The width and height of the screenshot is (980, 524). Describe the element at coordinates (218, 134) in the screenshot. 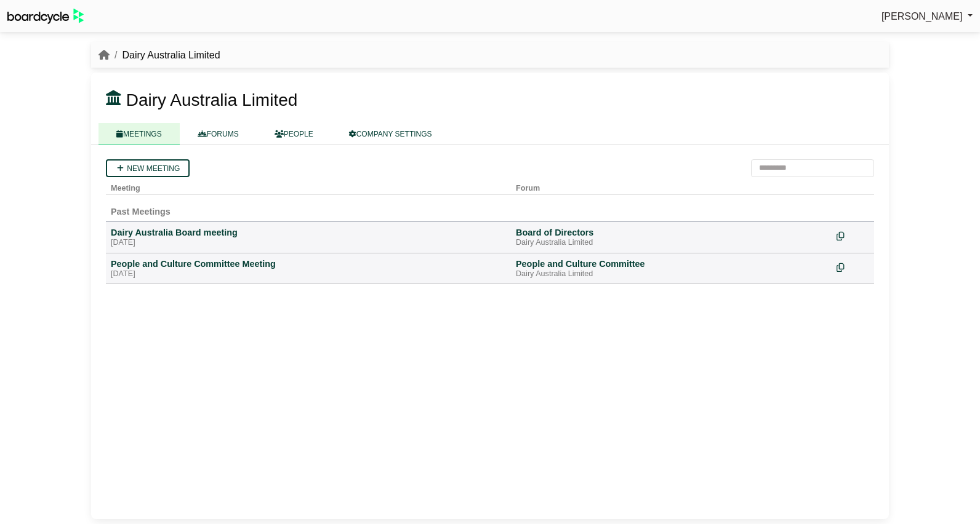

I see `a: FORUMS` at that location.